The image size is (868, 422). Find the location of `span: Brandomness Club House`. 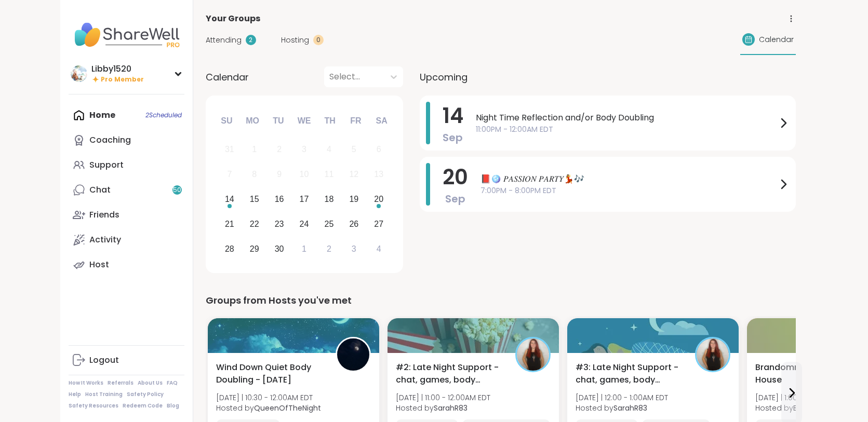

span: Brandomness Club House is located at coordinates (809, 374).